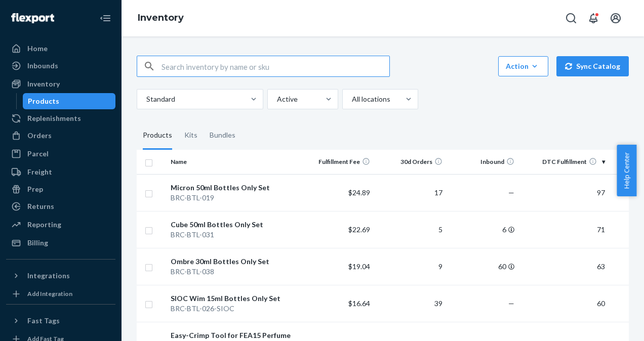 This screenshot has width=644, height=341. Describe the element at coordinates (234, 198) in the screenshot. I see `div: BRC-BTL-019` at that location.